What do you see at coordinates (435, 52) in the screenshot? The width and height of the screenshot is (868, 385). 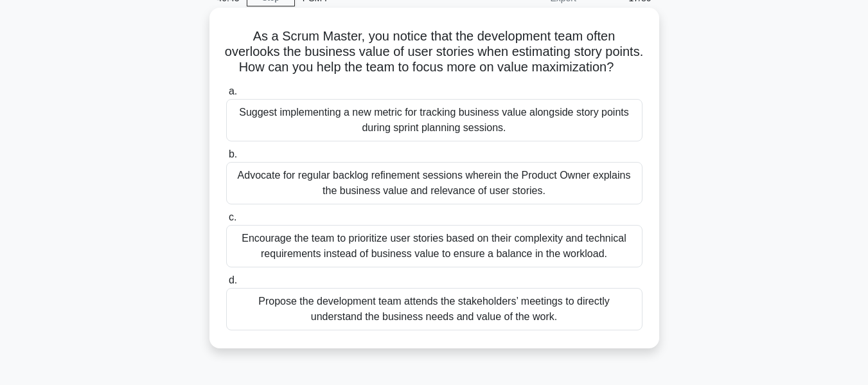 I see `h5: As a Scrum Master, you notice that the development team often overlooks the business value of use...` at bounding box center [435, 52].